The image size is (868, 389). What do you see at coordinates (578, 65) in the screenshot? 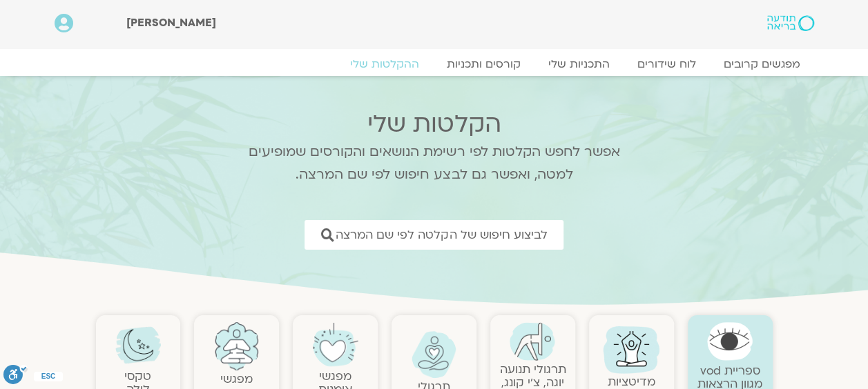
I see `a: התכניות שלי` at bounding box center [578, 65].